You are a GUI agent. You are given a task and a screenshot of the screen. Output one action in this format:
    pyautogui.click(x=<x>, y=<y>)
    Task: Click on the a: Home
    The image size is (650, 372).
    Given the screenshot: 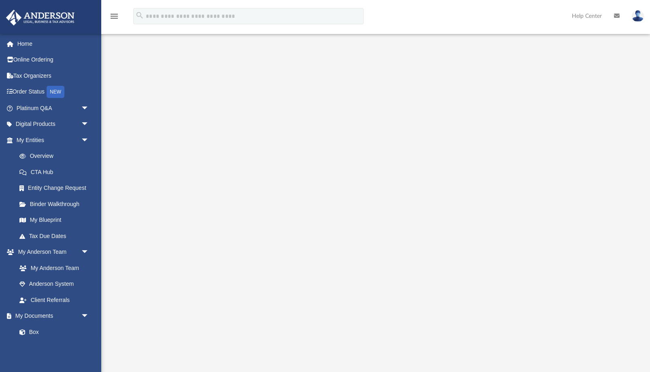 What is the action you would take?
    pyautogui.click(x=53, y=44)
    